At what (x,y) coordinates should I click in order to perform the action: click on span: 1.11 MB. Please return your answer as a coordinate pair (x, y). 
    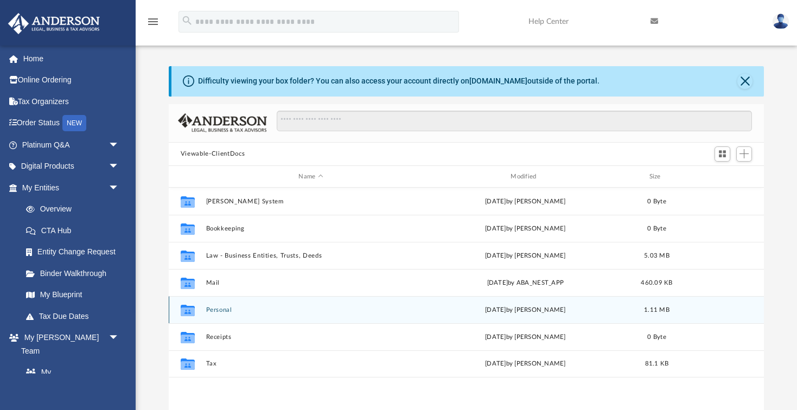
    Looking at the image, I should click on (656, 310).